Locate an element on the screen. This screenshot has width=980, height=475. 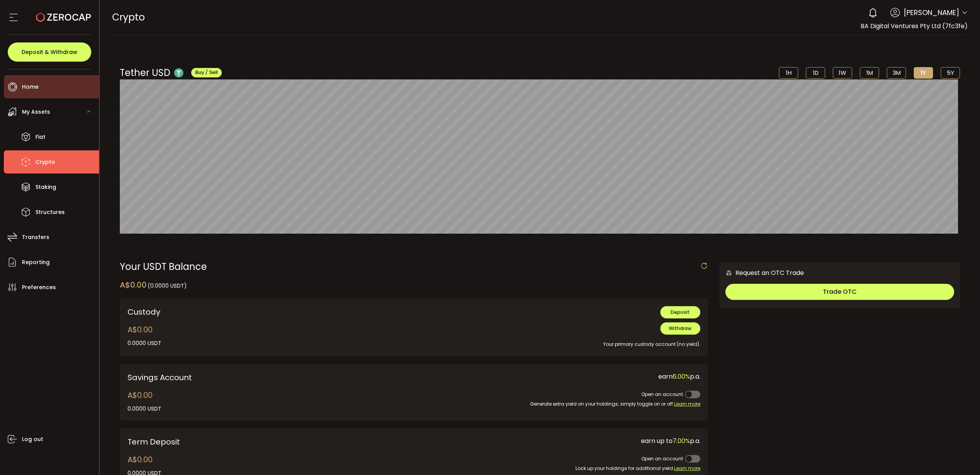
span: Deposit & Withdraw is located at coordinates (49, 52).